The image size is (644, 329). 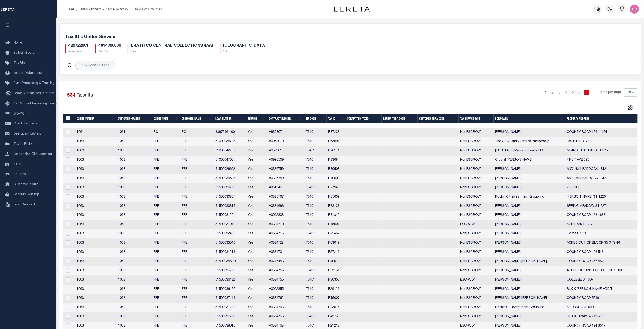 What do you see at coordinates (602, 151) in the screenshot?
I see `td: MEANDERING HILLS TRL 120` at bounding box center [602, 151].